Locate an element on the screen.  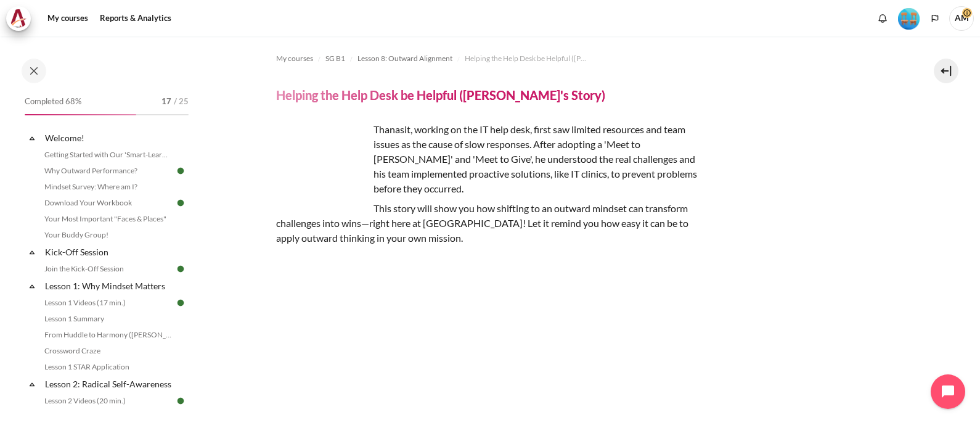
a: Your Most Important "Faces & Places" is located at coordinates (108, 219).